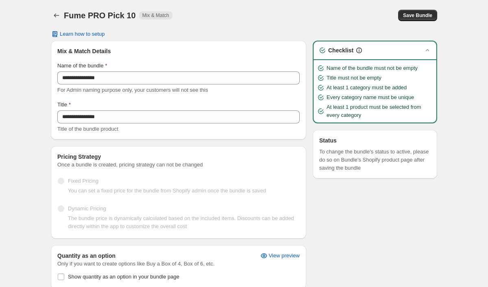 The image size is (488, 287). Describe the element at coordinates (178, 51) in the screenshot. I see `h3: Mix & Match Details` at that location.